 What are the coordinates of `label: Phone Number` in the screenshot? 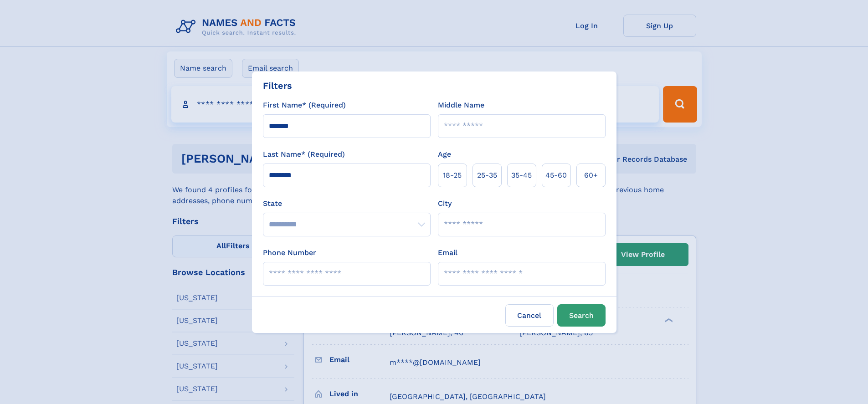 It's located at (290, 253).